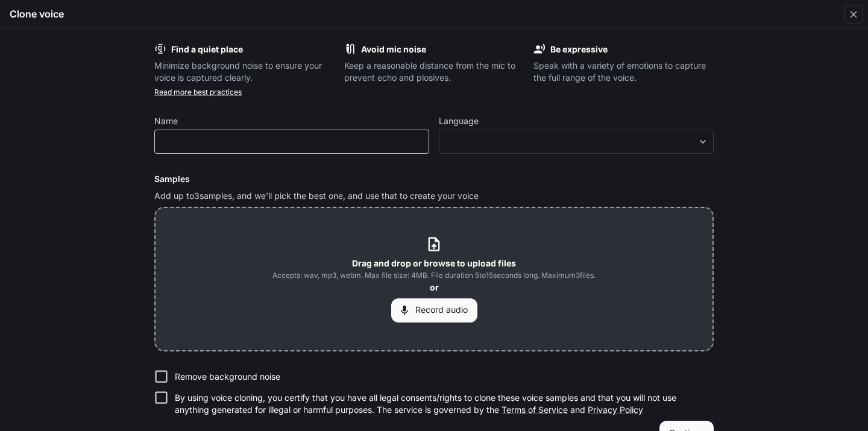 The height and width of the screenshot is (431, 868). I want to click on a: Privacy Policy, so click(615, 409).